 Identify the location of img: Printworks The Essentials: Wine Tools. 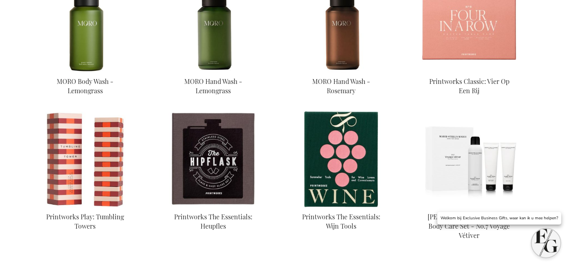
(341, 159).